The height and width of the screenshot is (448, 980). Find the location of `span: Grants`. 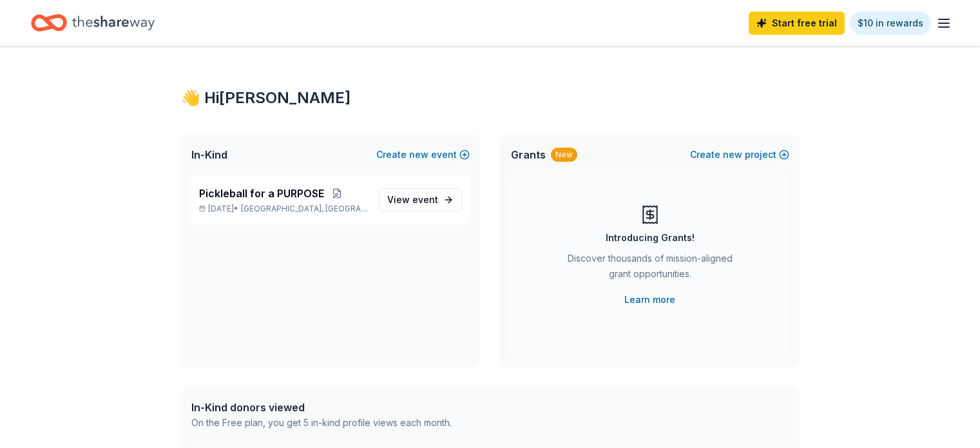

span: Grants is located at coordinates (529, 155).